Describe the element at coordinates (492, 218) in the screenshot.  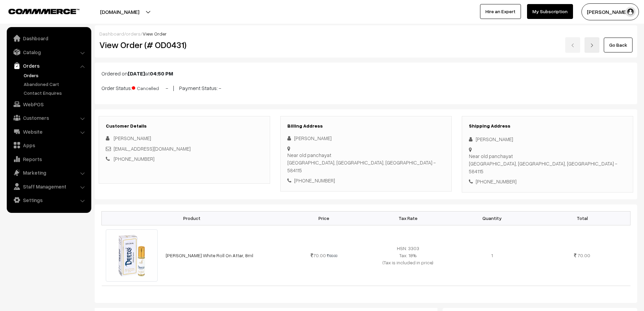
I see `th: Quantity` at that location.